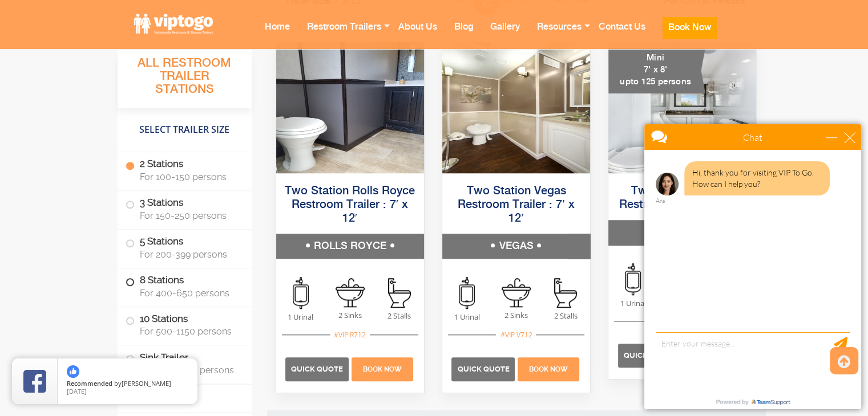  What do you see at coordinates (116, 245) in the screenshot?
I see `textarea: type your message` at bounding box center [116, 245].